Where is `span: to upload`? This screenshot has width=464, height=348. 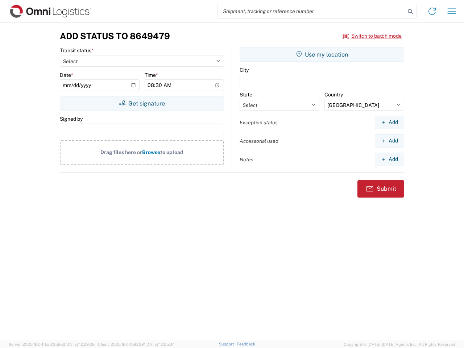
span: to upload is located at coordinates (172, 152).